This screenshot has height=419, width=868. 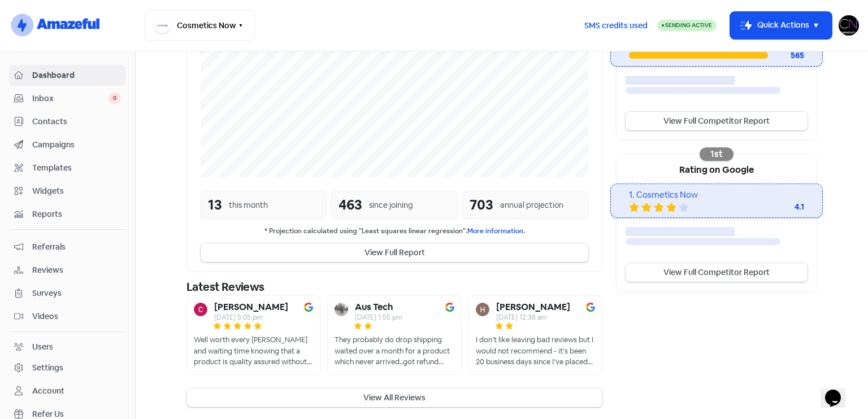 What do you see at coordinates (48, 391) in the screenshot?
I see `div: Account` at bounding box center [48, 391].